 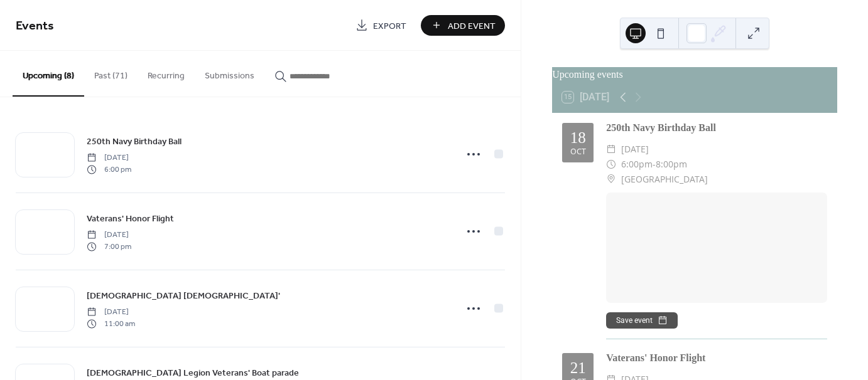 I want to click on button: Recurring, so click(x=166, y=73).